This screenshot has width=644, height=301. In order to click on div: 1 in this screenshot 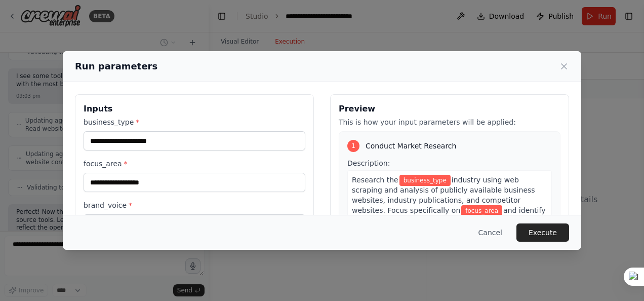, I will do `click(353, 146)`.